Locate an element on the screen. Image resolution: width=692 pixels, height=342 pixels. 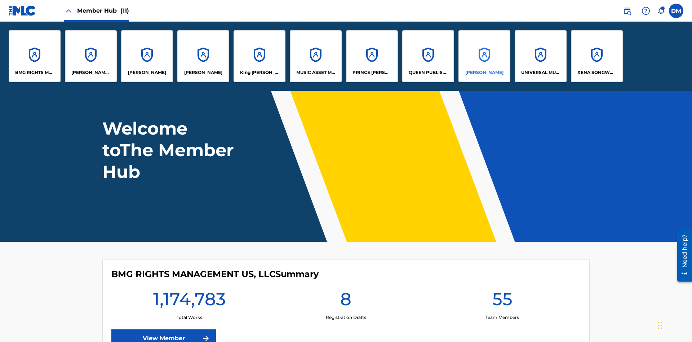
a: AccountsMUSIC ASSET MANAGEMENT (MAM) is located at coordinates (316, 56).